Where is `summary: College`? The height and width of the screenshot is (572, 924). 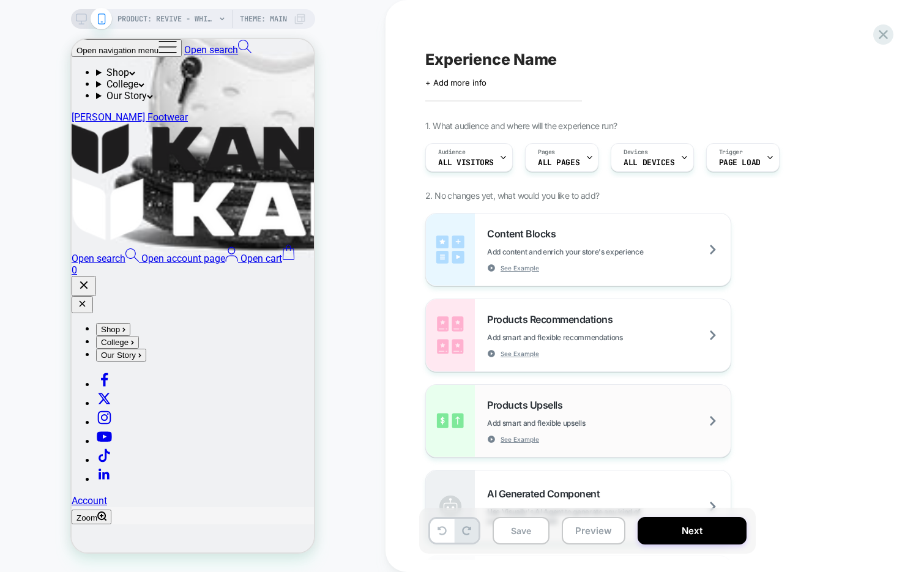 summary: College is located at coordinates (134, 44).